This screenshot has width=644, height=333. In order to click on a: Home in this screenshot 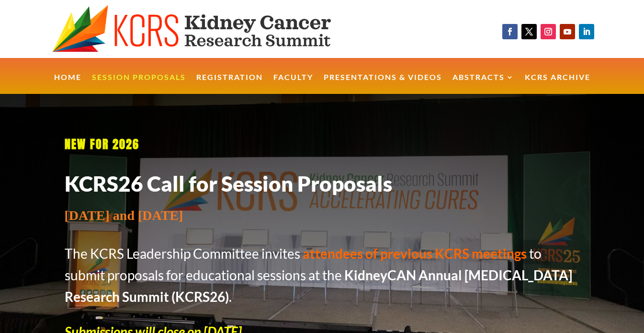, I will do `click(67, 84)`.